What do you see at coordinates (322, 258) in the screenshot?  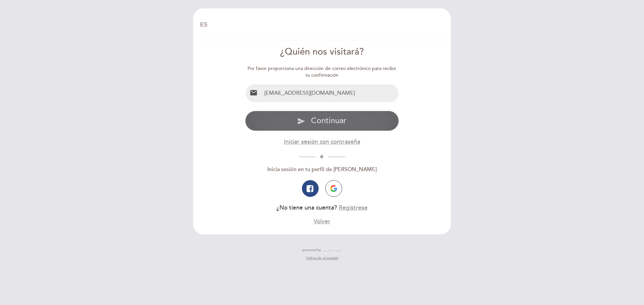 I see `a: Política de privacidad` at bounding box center [322, 258].